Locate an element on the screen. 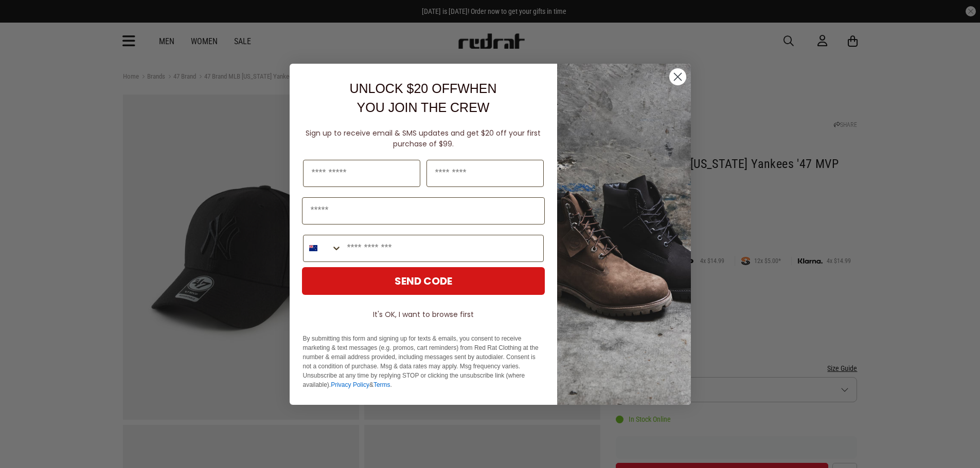  span: UNLOCK $20 OFF is located at coordinates (403, 89).